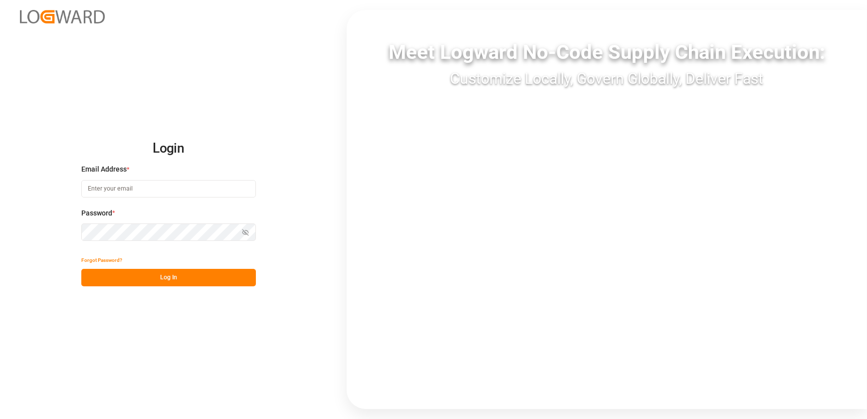 The width and height of the screenshot is (867, 419). I want to click on span: Email Address, so click(104, 169).